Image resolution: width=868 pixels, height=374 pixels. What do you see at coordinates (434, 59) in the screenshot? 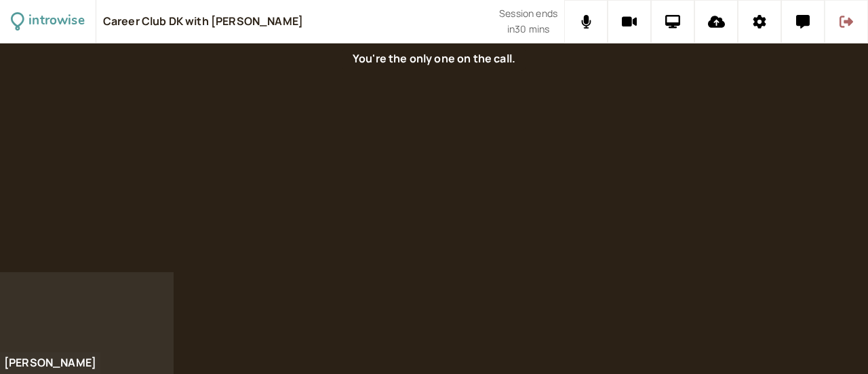
I see `div: You're the only one on the call.` at bounding box center [434, 59].